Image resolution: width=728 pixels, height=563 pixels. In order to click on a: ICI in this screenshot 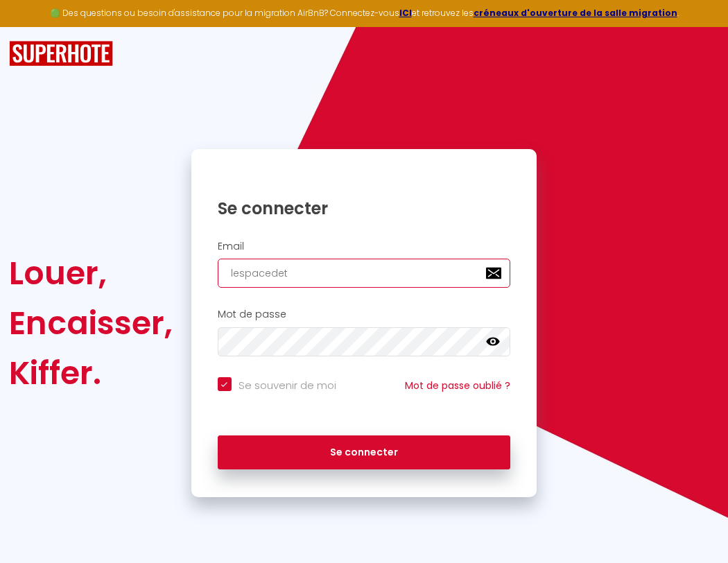, I will do `click(406, 12)`.